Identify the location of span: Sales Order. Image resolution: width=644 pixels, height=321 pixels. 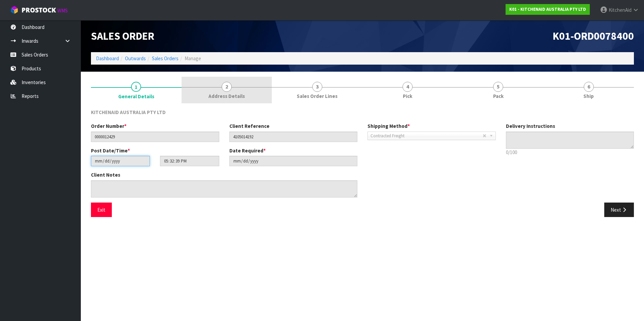
(122, 36).